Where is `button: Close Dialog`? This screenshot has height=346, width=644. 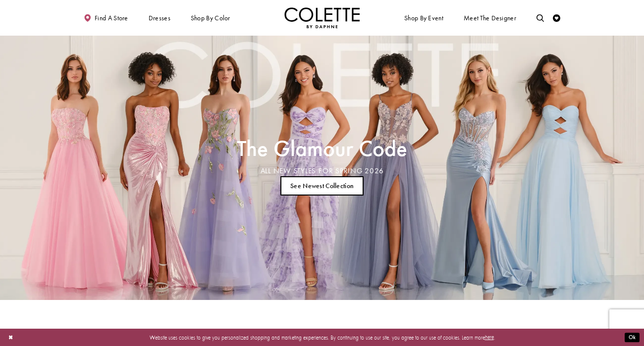
button: Close Dialog is located at coordinates (11, 337).